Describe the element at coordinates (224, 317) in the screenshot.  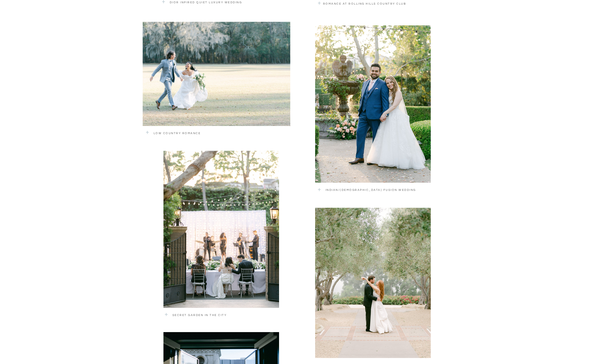
I see `a: secret garden in the City` at that location.